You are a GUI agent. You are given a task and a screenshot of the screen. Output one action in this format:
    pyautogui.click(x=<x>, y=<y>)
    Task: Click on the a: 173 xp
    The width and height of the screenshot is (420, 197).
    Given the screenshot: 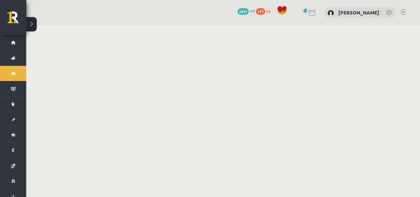 What is the action you would take?
    pyautogui.click(x=265, y=11)
    